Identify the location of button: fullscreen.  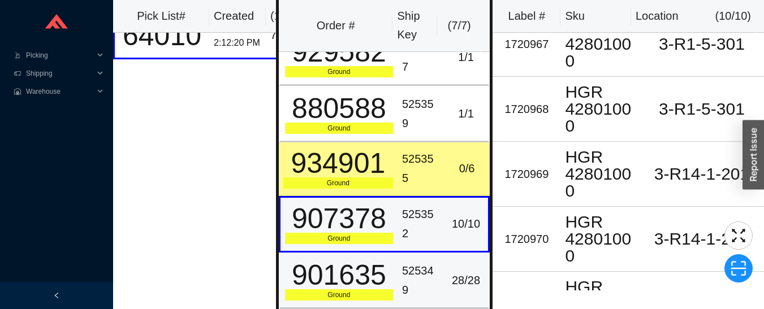
(739, 236).